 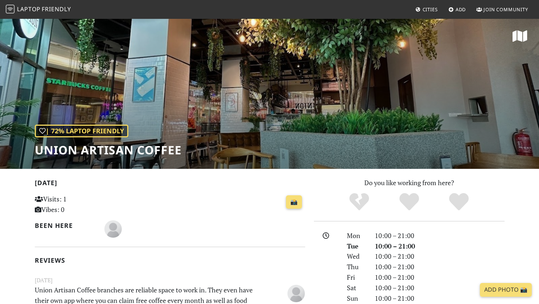 I want to click on span: Join Community, so click(x=505, y=9).